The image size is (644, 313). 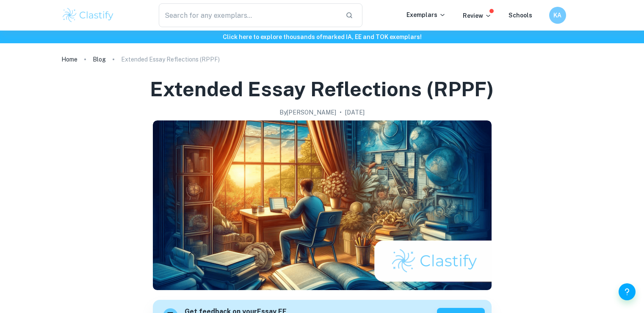 What do you see at coordinates (69, 60) in the screenshot?
I see `a: Home` at bounding box center [69, 60].